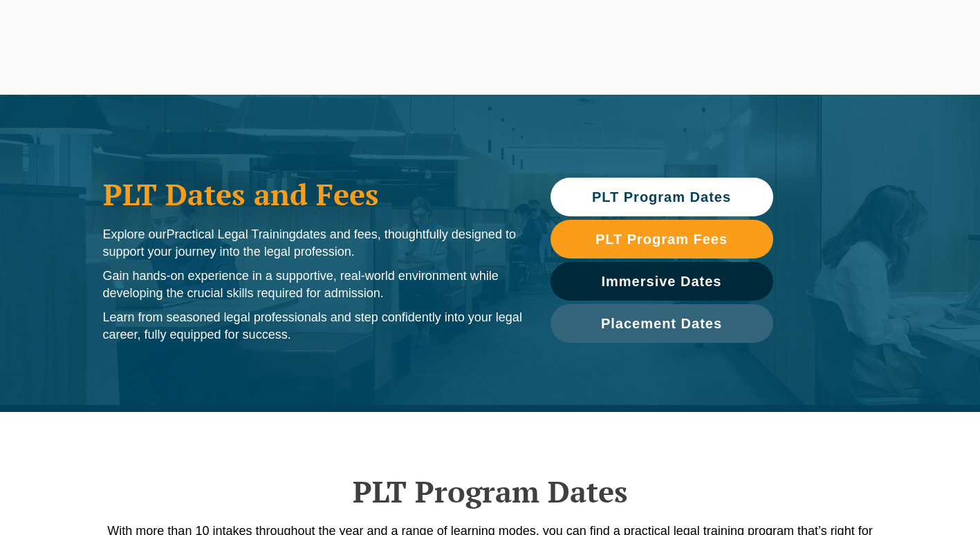  Describe the element at coordinates (661, 239) in the screenshot. I see `span: PLT Program Fees` at that location.